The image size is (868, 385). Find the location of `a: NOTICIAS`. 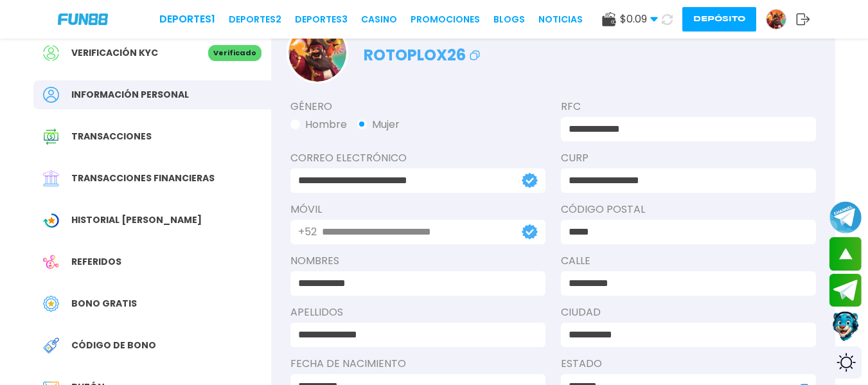

a: NOTICIAS is located at coordinates (560, 20).